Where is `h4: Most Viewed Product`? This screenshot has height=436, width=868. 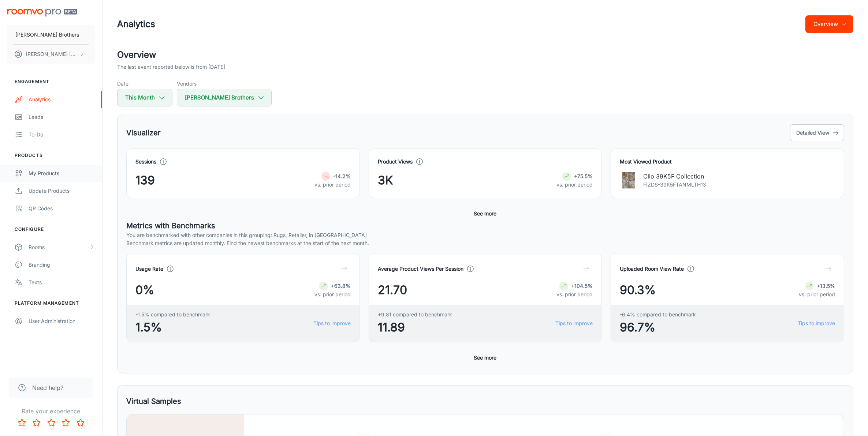 h4: Most Viewed Product is located at coordinates (727, 162).